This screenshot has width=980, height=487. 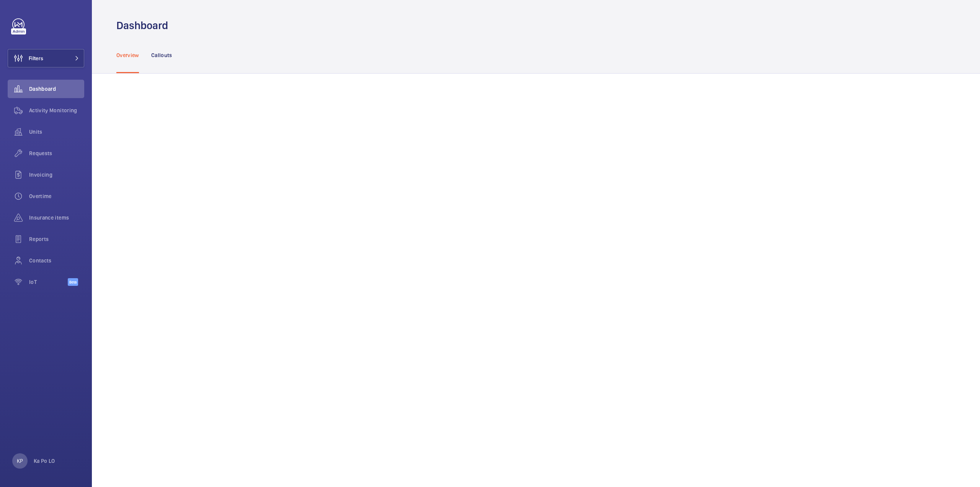 What do you see at coordinates (56, 153) in the screenshot?
I see `span: Requests` at bounding box center [56, 153].